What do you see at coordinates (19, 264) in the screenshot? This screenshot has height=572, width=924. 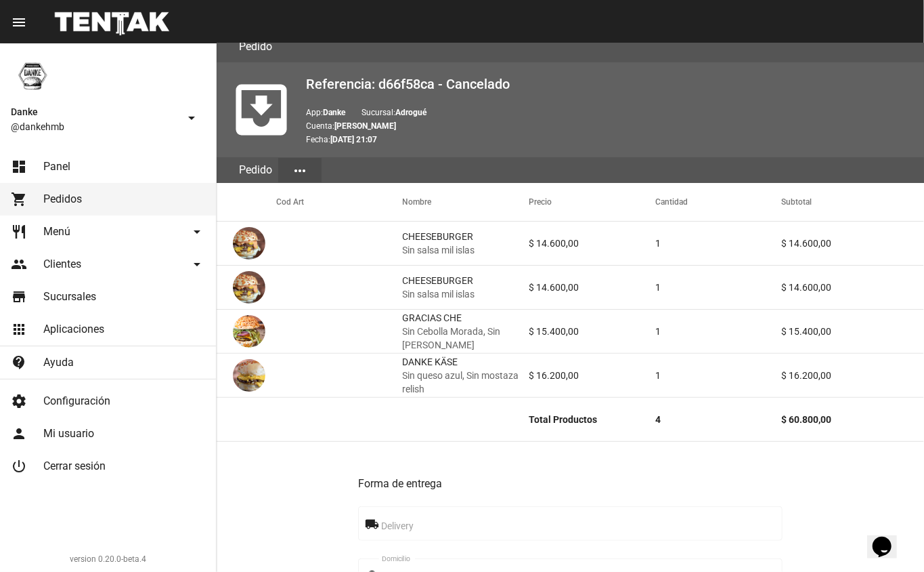 I see `mat-icon: people` at bounding box center [19, 264].